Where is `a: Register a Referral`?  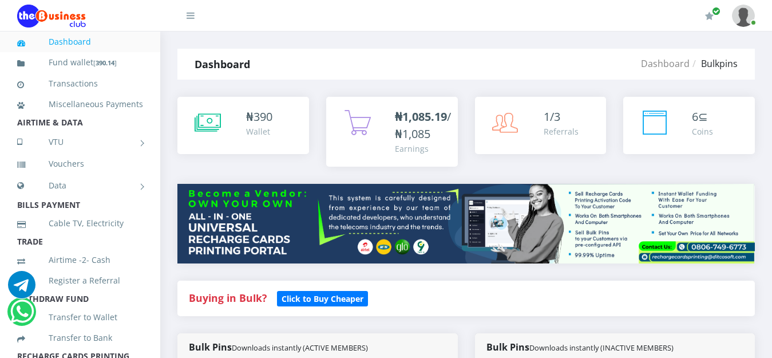
a: Register a Referral is located at coordinates (80, 280).